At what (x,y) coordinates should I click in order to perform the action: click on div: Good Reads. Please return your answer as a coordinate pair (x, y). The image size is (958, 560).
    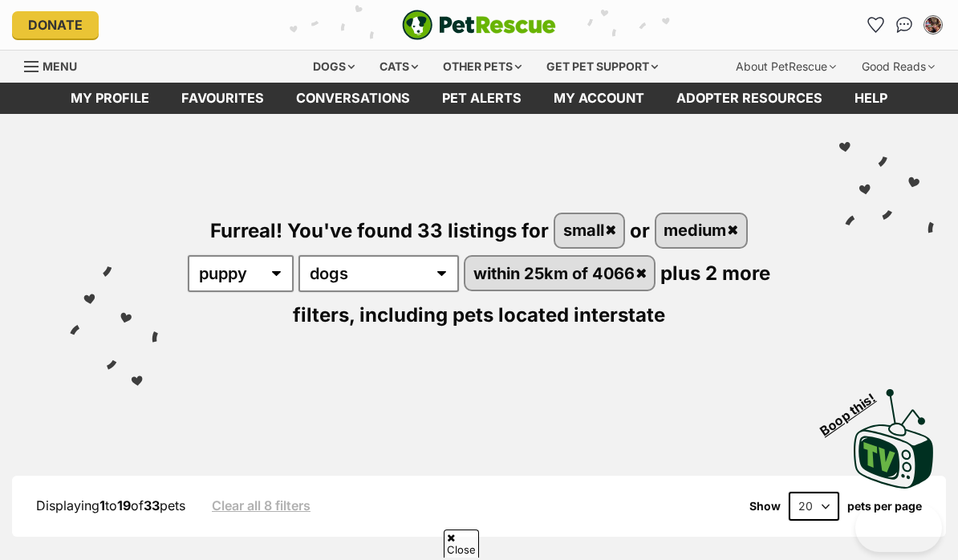
    Looking at the image, I should click on (898, 67).